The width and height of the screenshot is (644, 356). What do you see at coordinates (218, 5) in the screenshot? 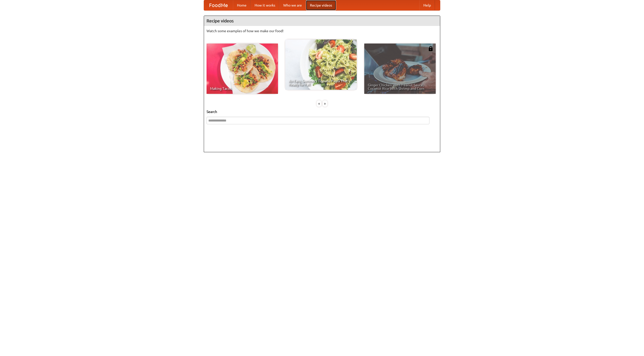
I see `a: FoodMe` at bounding box center [218, 5].